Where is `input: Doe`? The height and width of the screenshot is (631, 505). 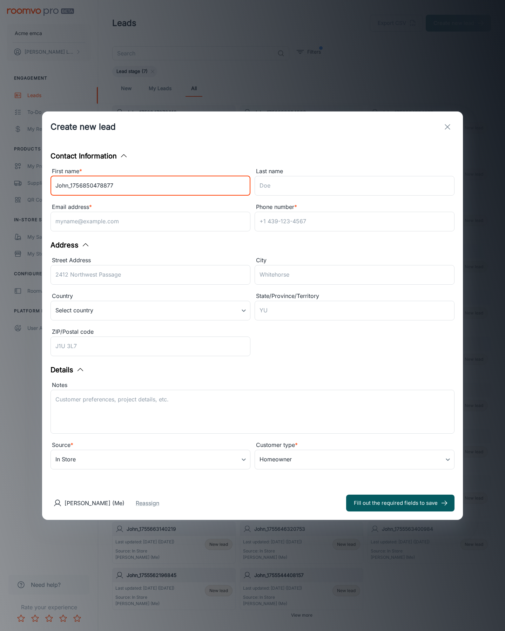 input: Doe is located at coordinates (354, 186).